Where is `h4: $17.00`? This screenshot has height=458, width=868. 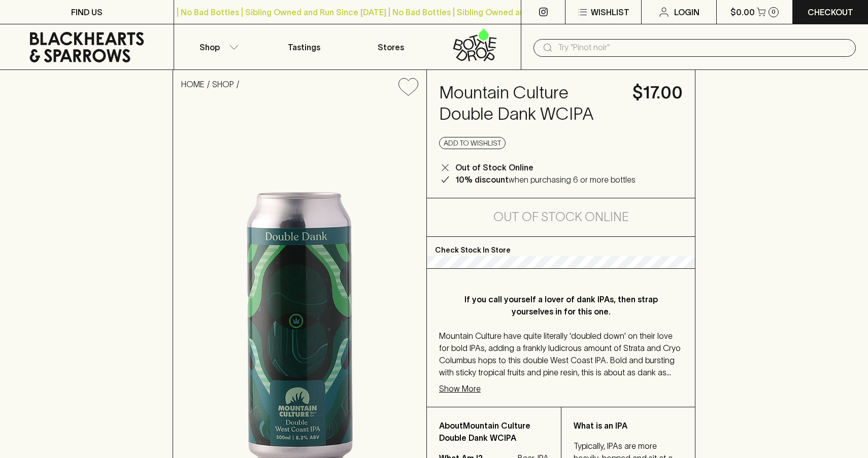
h4: $17.00 is located at coordinates (657, 93).